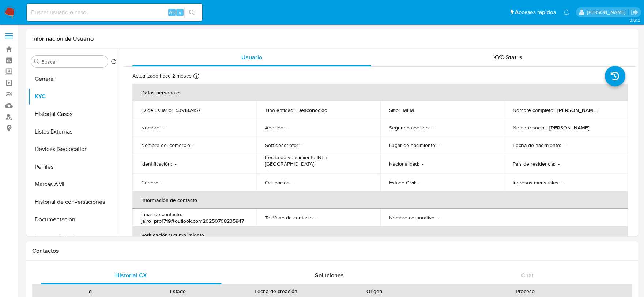  What do you see at coordinates (74, 237) in the screenshot?
I see `button: Cruces y Relaciones` at bounding box center [74, 237].